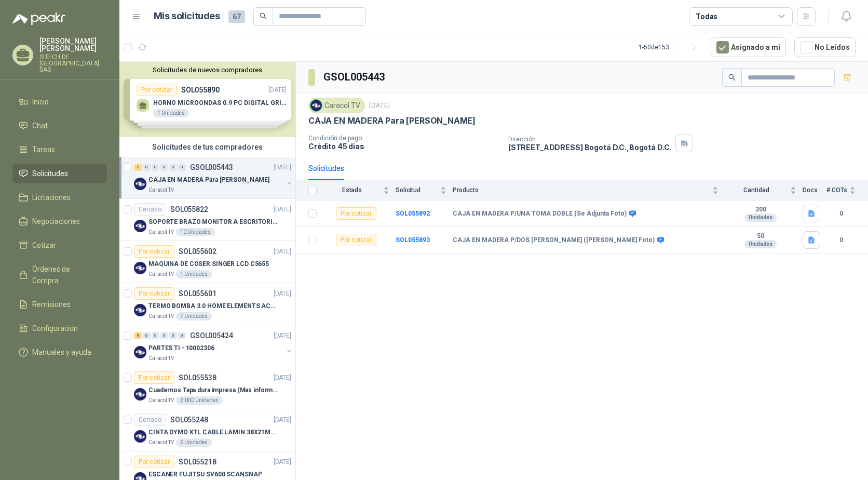 The height and width of the screenshot is (480, 868). What do you see at coordinates (237, 17) in the screenshot?
I see `span: 67` at bounding box center [237, 17].